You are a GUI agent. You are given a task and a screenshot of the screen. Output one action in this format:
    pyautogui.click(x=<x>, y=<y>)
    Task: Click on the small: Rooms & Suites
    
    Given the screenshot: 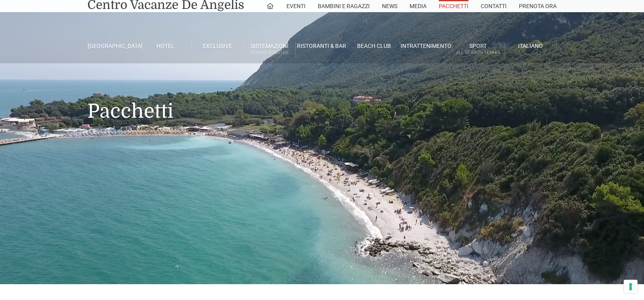 What is the action you would take?
    pyautogui.click(x=270, y=52)
    